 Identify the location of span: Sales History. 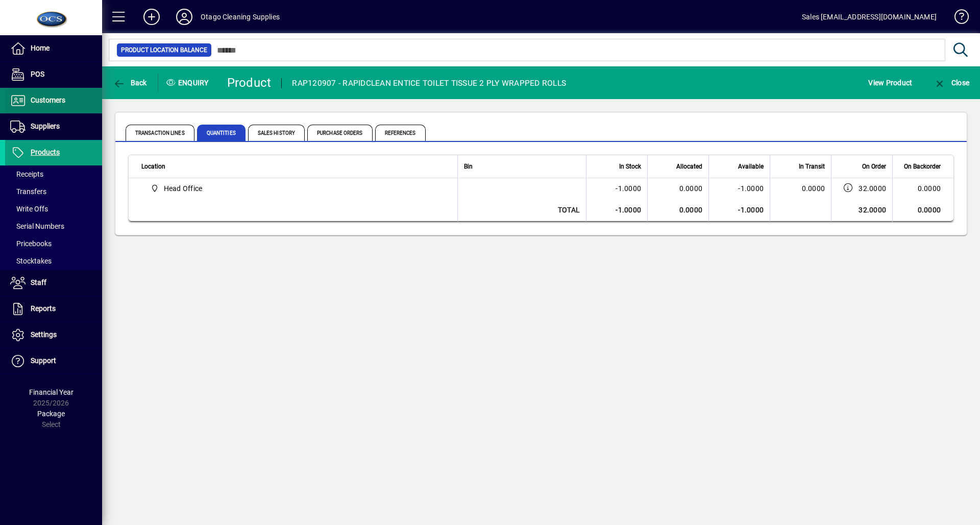
(276, 133).